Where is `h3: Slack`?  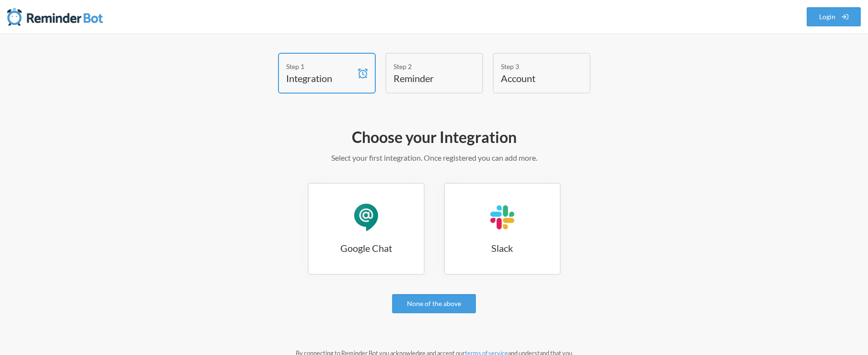 h3: Slack is located at coordinates (502, 248).